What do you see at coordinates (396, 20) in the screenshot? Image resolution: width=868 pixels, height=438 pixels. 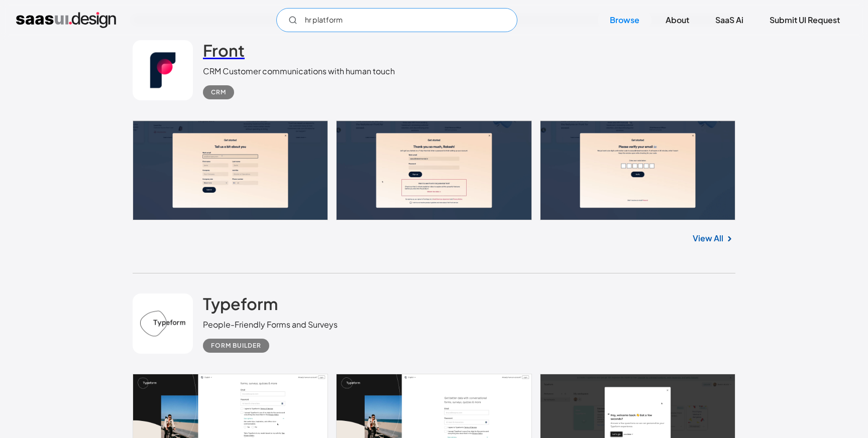 I see `input: Search UI designs you're looking for...` at bounding box center [396, 20].